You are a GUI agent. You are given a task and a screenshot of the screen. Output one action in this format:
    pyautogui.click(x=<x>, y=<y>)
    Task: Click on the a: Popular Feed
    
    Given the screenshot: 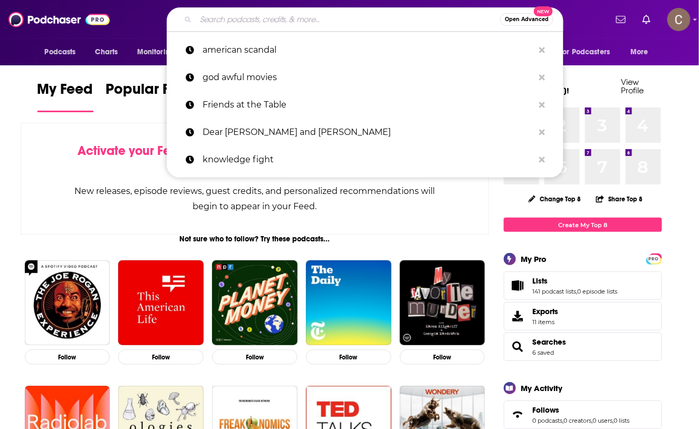 What is the action you would take?
    pyautogui.click(x=151, y=96)
    